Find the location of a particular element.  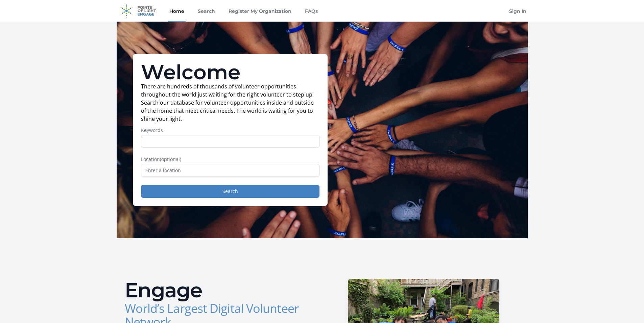

input: Enter a location is located at coordinates (230, 170).